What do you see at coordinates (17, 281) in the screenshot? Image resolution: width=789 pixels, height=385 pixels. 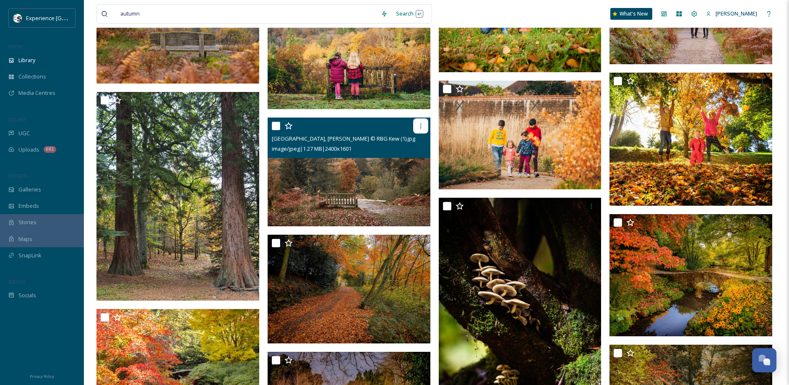 I see `span: SOCIALS` at bounding box center [17, 281].